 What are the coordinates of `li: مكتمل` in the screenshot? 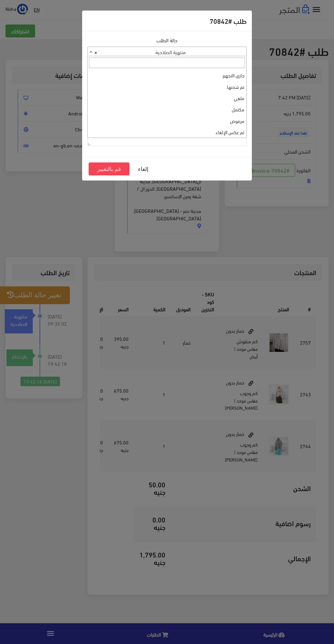 It's located at (167, 109).